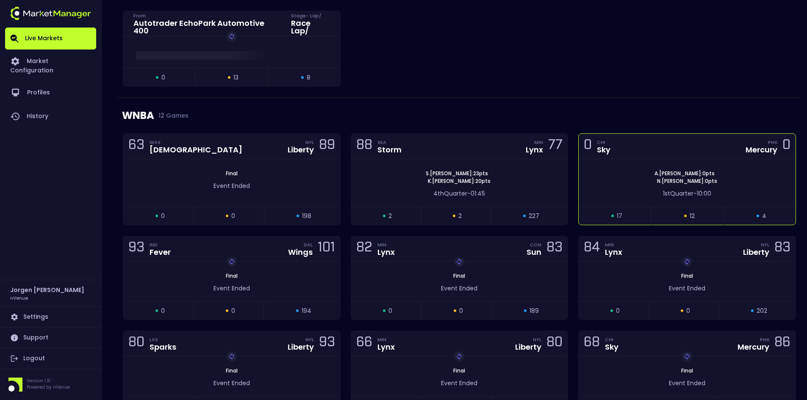 The width and height of the screenshot is (807, 400). What do you see at coordinates (171, 116) in the screenshot?
I see `span: 12 Games` at bounding box center [171, 116].